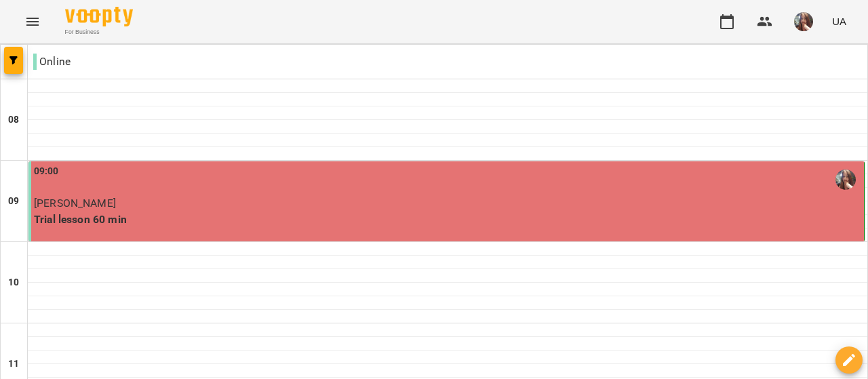 The image size is (868, 379). Describe the element at coordinates (32, 22) in the screenshot. I see `button: Menu` at that location.